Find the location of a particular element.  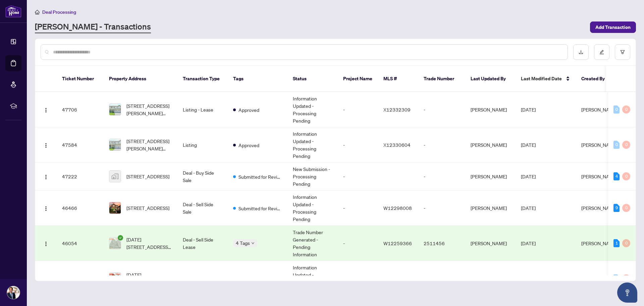

span: Approved is located at coordinates (249, 145).